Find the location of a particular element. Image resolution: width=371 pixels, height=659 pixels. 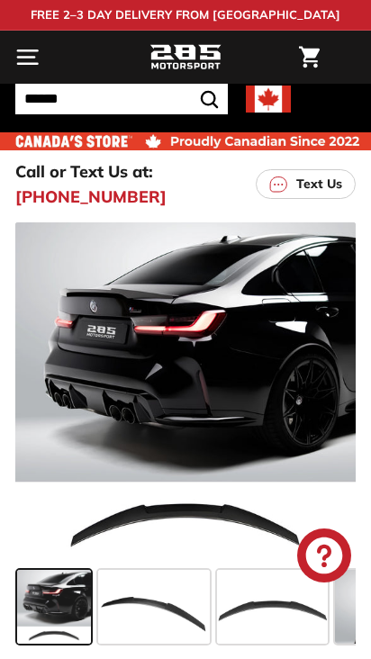

img: Logo_285_Motorsport_areodynamics_components is located at coordinates (186, 58).